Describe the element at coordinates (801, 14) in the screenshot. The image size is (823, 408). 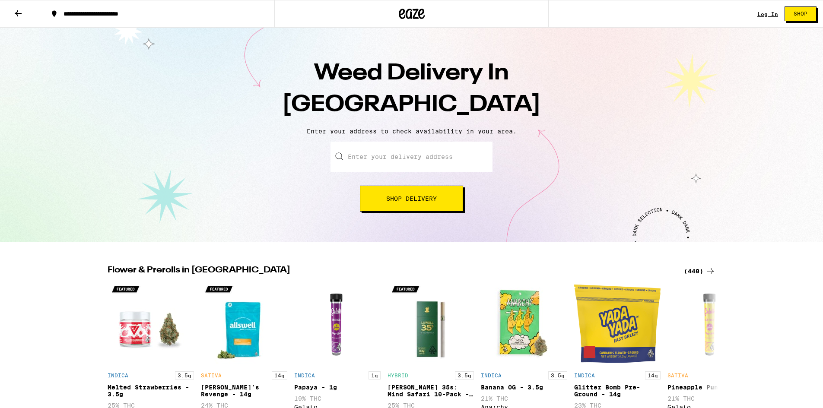
I see `a: Shop` at that location.